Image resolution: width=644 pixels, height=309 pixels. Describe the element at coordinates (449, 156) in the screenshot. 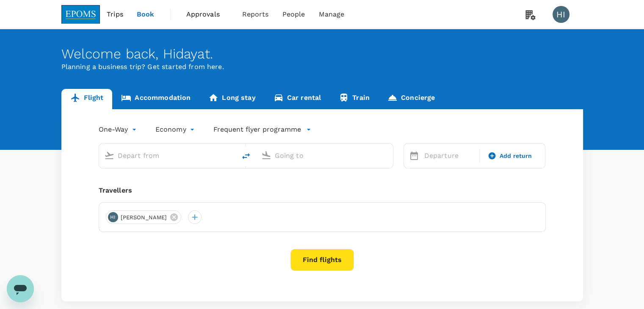

I see `p: Departure` at that location.